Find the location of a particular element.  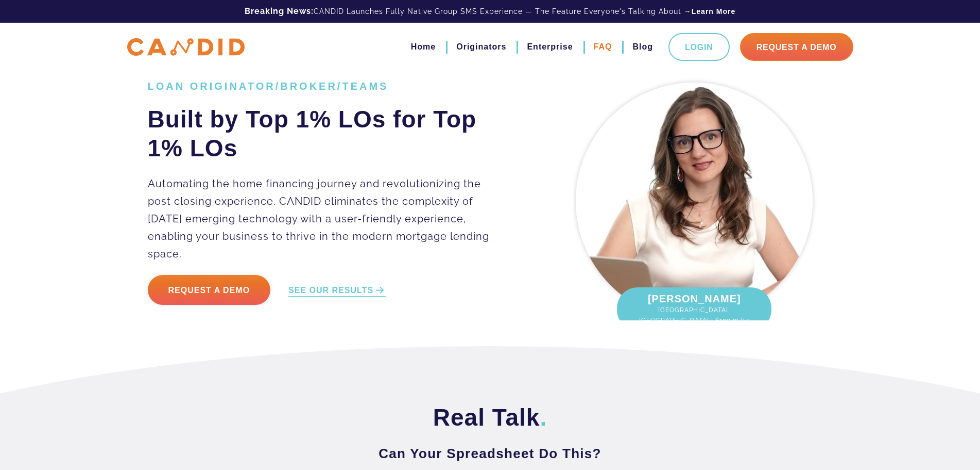

a: Home is located at coordinates (423, 47).